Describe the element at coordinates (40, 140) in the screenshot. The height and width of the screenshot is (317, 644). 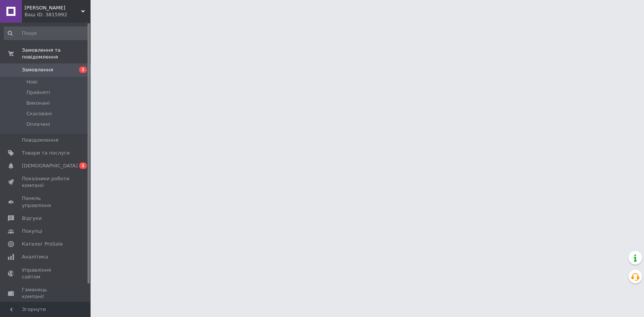
I see `span: Повідомлення` at that location.